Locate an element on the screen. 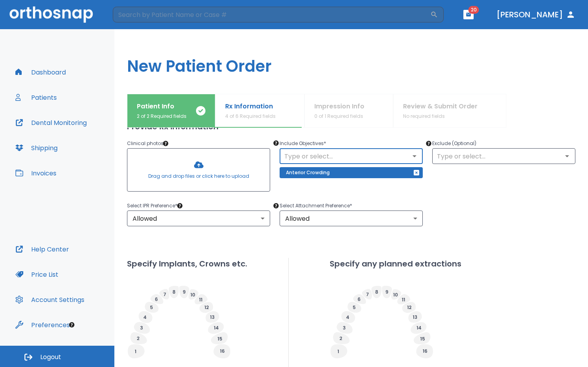 This screenshot has width=588, height=367. p: Clinical photos * is located at coordinates (198, 144).